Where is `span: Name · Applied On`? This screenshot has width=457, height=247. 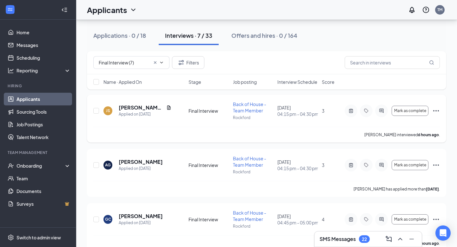 span: Name · Applied On is located at coordinates (122, 82).